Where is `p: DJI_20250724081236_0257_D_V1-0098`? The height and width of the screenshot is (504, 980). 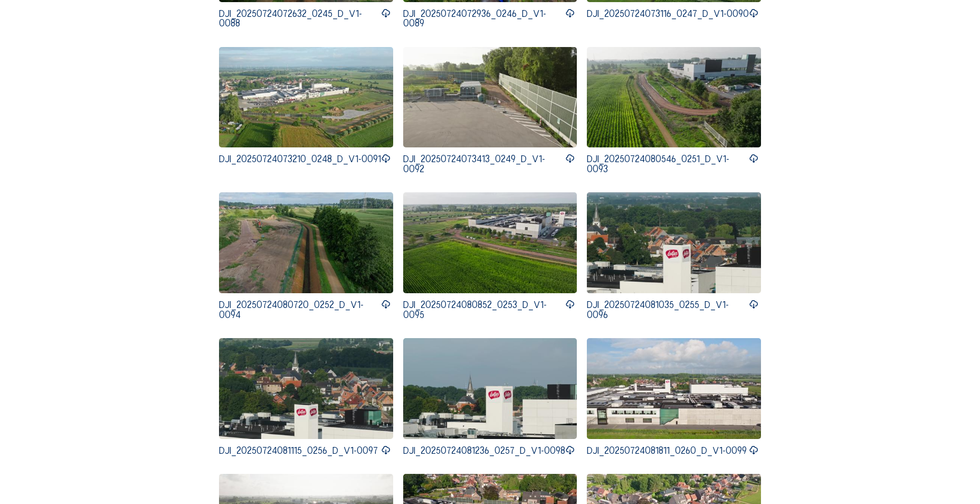
p: DJI_20250724081236_0257_D_V1-0098 is located at coordinates (484, 451).